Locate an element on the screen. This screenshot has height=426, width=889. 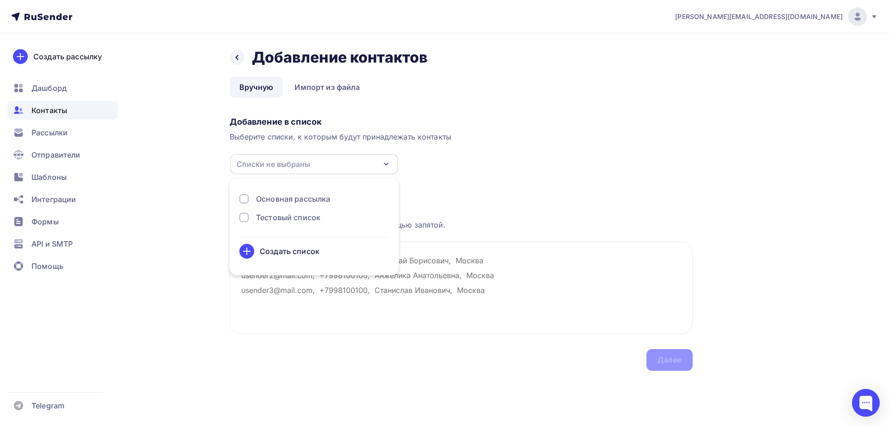
a: Импорт из файла is located at coordinates (327, 87).